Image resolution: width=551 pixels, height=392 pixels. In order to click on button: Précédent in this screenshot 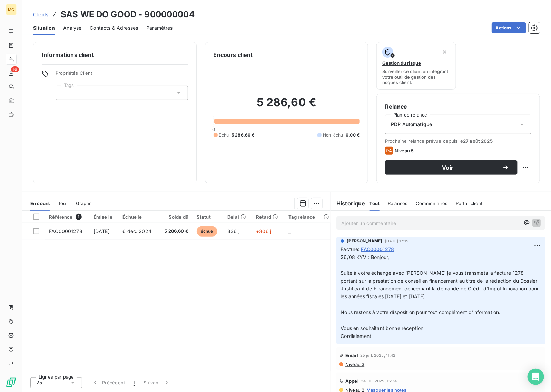, I will do `click(108, 383)`.